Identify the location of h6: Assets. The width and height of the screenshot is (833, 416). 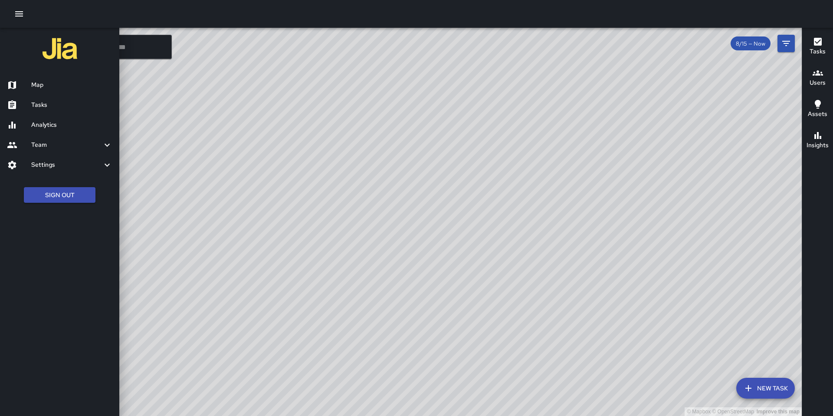
(818, 114).